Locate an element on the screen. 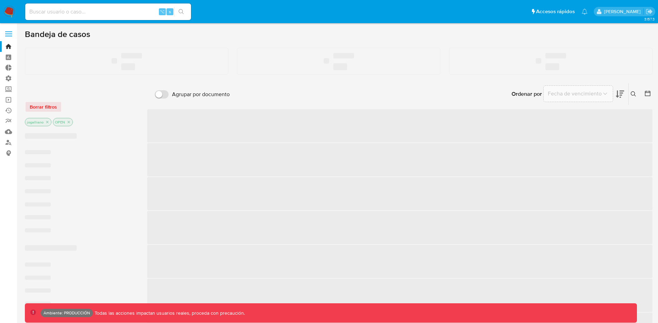  span: Accesos rápidos is located at coordinates (555, 11).